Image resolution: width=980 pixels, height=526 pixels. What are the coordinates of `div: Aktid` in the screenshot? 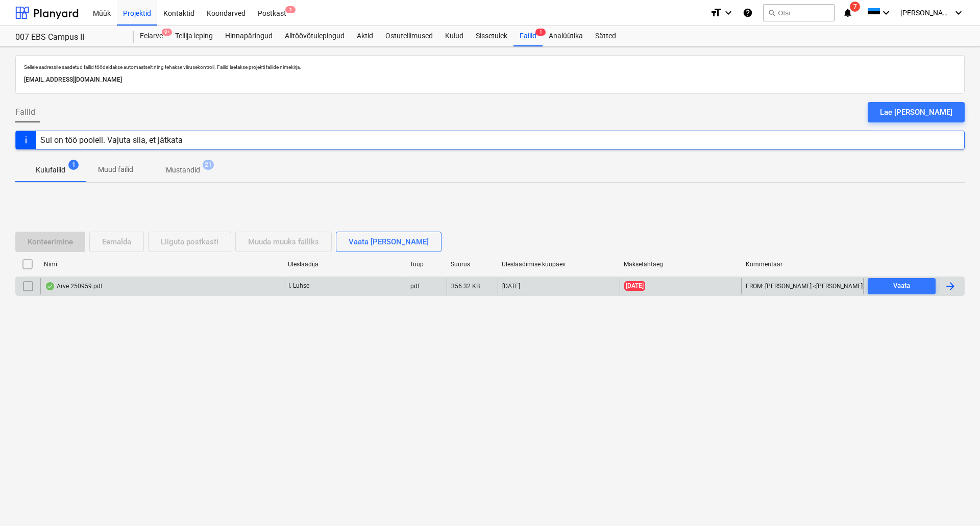 It's located at (365, 36).